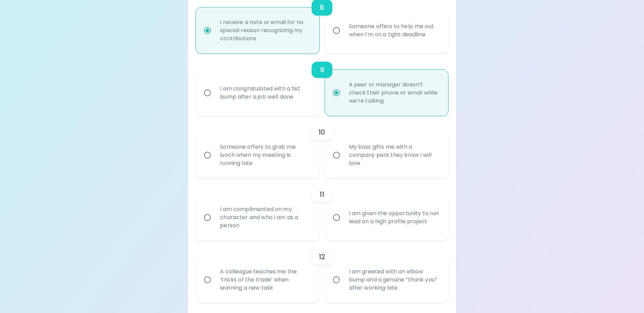  What do you see at coordinates (394, 155) in the screenshot?
I see `div: My boss gifts me with a company perk they know I will love` at bounding box center [394, 155].